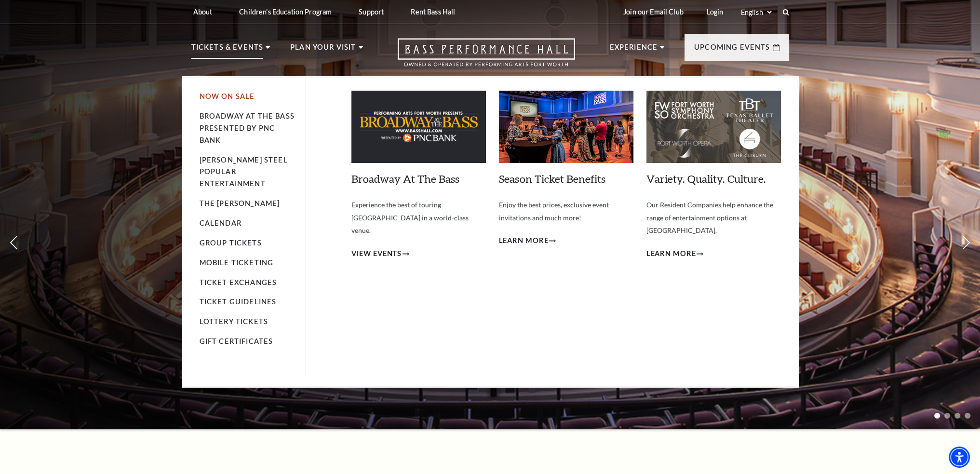  I want to click on a: Lottery Tickets, so click(234, 321).